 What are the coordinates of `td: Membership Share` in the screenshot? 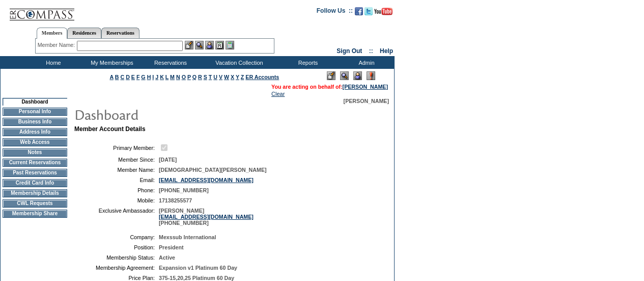 It's located at (35, 214).